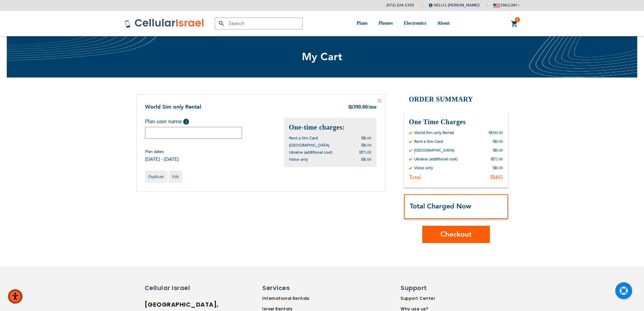 The image size is (644, 311). I want to click on span: Plan dates, so click(162, 152).